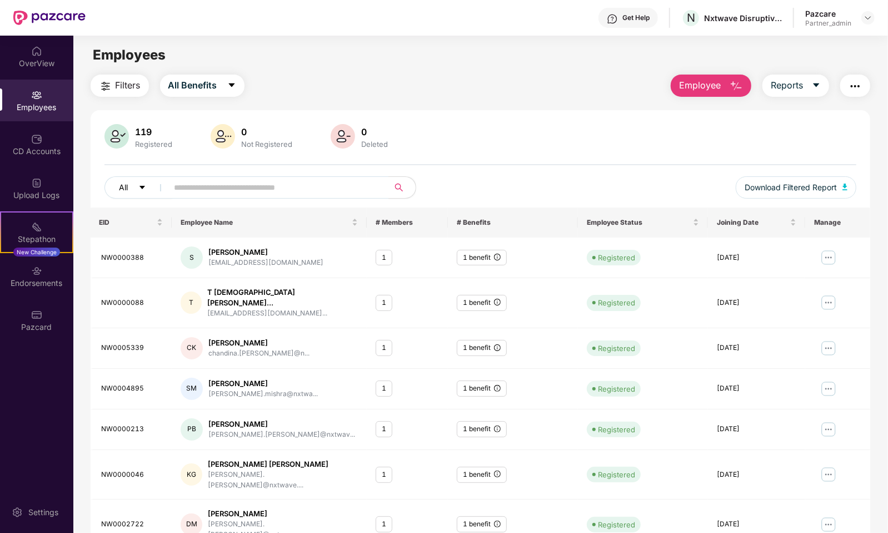  What do you see at coordinates (132, 524) in the screenshot?
I see `div: NW0002722` at bounding box center [132, 524].